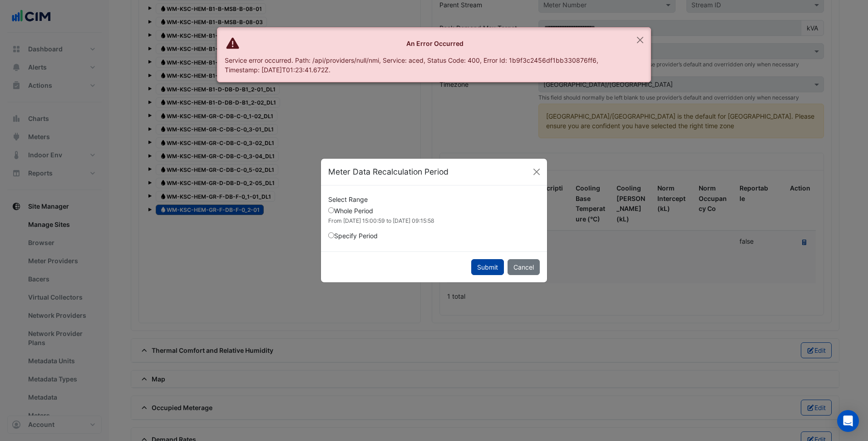 The image size is (868, 441). Describe the element at coordinates (523, 267) in the screenshot. I see `button: Cancel` at that location.